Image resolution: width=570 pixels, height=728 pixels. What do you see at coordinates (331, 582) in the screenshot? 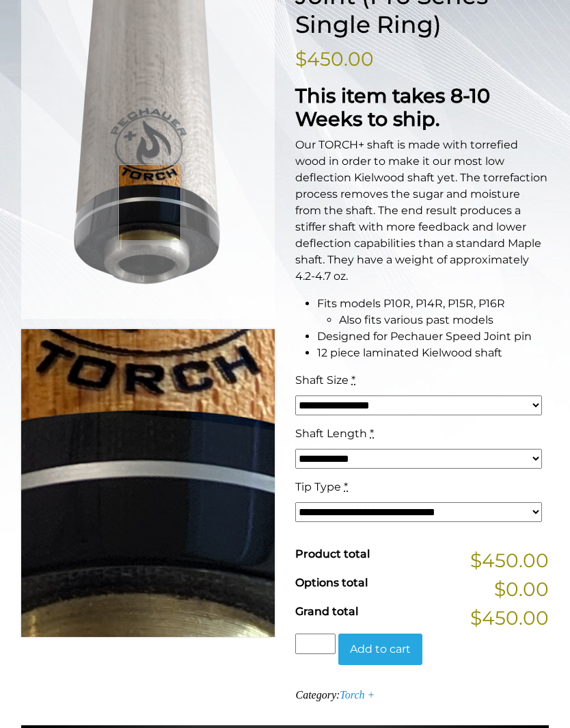
I see `span: Options total` at bounding box center [331, 582].